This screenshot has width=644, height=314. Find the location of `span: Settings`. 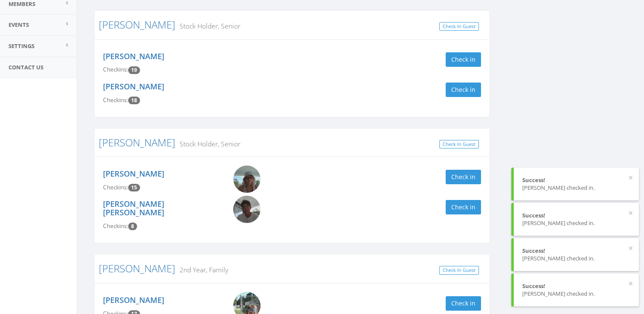

span: Settings is located at coordinates (21, 46).